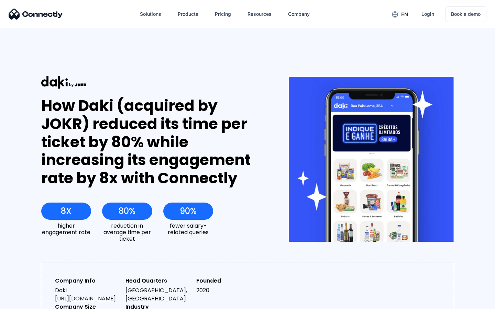 The width and height of the screenshot is (495, 309). What do you see at coordinates (405, 14) in the screenshot?
I see `div: en` at bounding box center [405, 14].